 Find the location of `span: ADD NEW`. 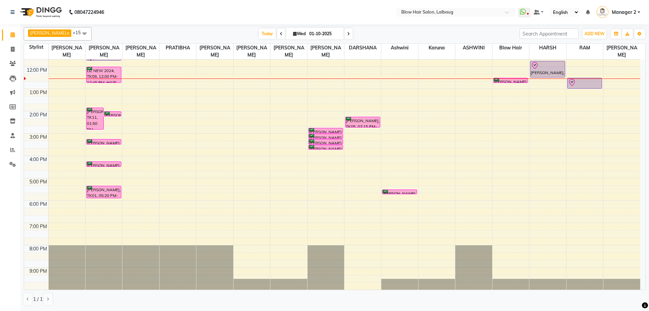

span: ADD NEW is located at coordinates (594, 33).